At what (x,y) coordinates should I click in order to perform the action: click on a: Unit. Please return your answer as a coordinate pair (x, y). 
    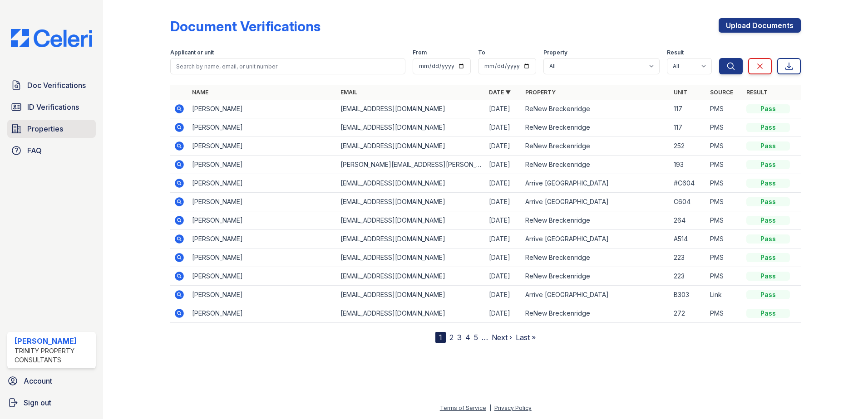
    Looking at the image, I should click on (681, 92).